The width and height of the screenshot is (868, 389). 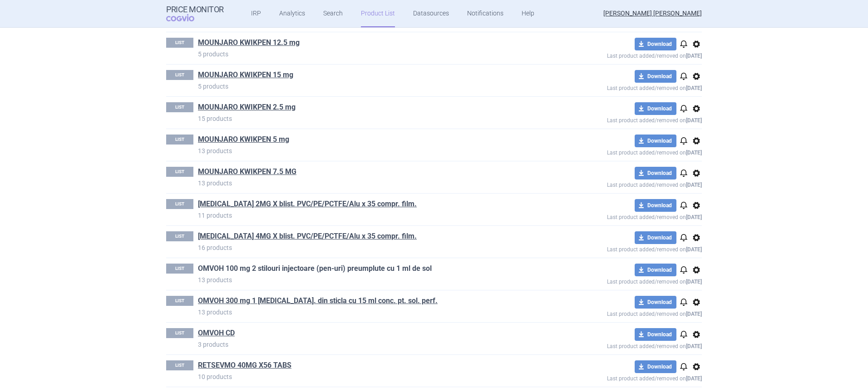 I want to click on h1: MOUNJARO KWIKPEN 2.5 mg, so click(x=369, y=109).